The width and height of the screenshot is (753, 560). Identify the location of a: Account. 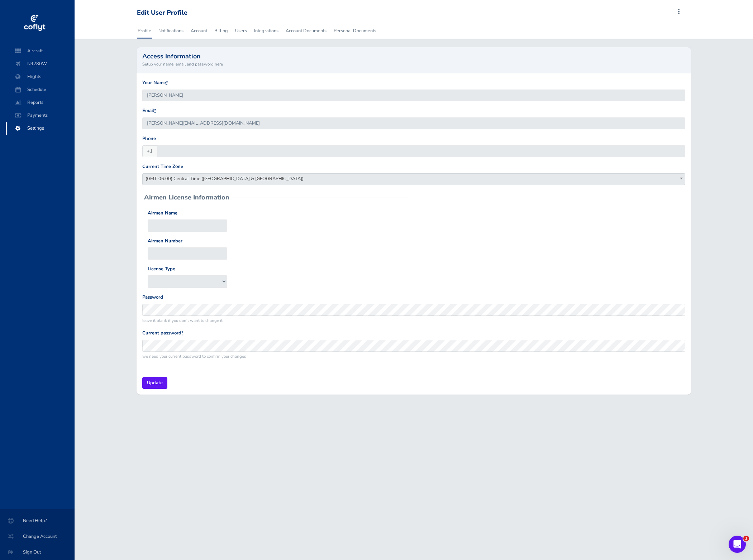
(199, 31).